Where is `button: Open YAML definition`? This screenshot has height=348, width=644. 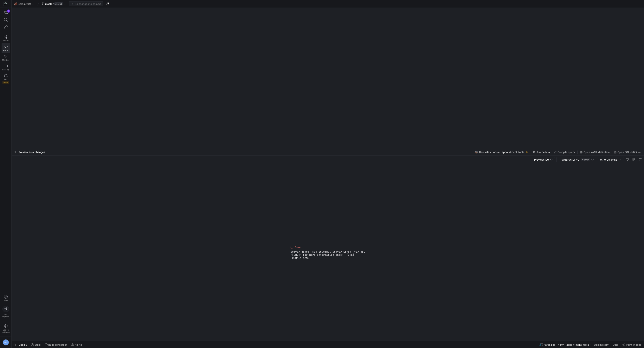
button: Open YAML definition is located at coordinates (595, 152).